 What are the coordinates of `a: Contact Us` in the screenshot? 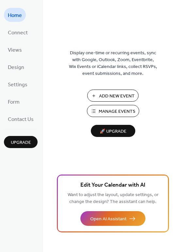 It's located at (21, 119).